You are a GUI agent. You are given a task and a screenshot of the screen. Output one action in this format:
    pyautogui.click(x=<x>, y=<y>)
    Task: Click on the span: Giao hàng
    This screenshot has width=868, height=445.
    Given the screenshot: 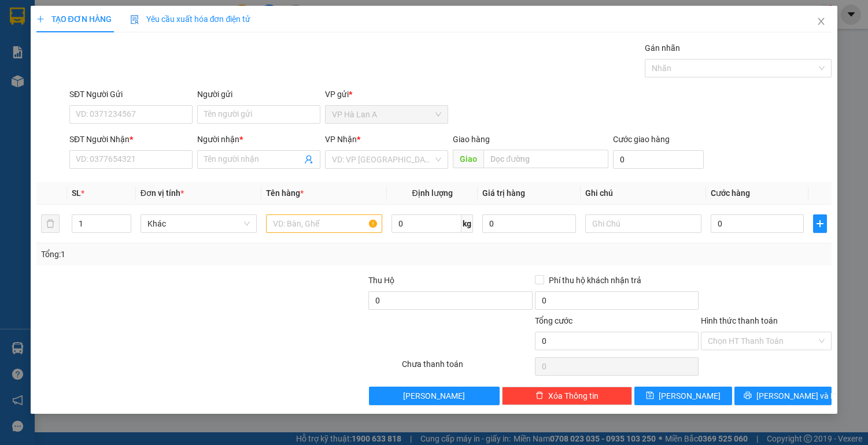 What is the action you would take?
    pyautogui.click(x=471, y=139)
    